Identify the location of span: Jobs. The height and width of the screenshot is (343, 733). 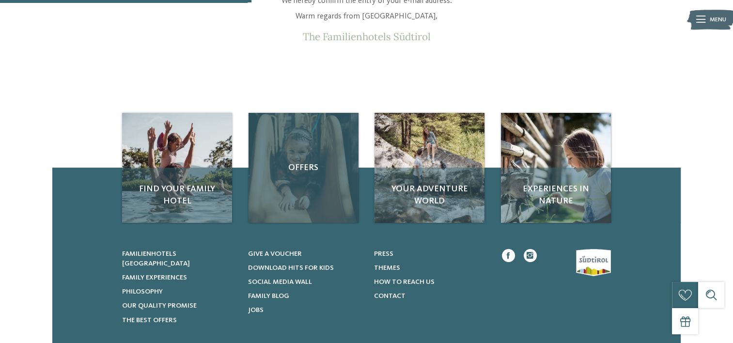
(256, 310).